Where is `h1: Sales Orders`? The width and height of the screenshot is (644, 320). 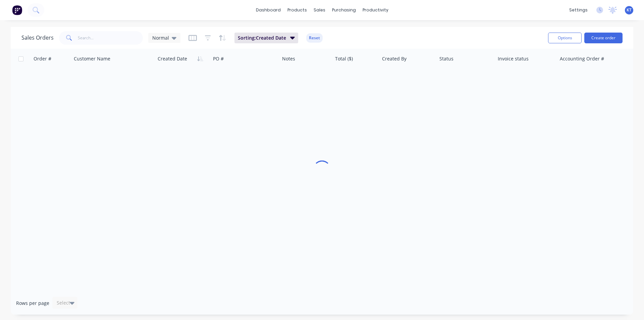 h1: Sales Orders is located at coordinates (37, 37).